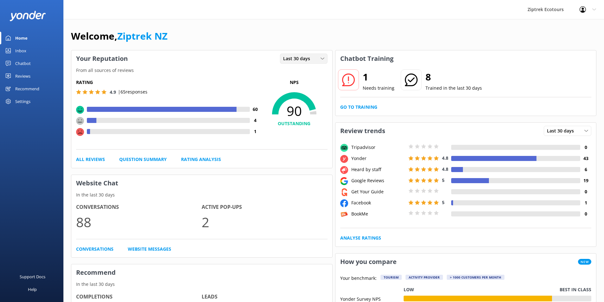 Image resolution: width=604 pixels, height=302 pixels. I want to click on h4: 43, so click(585, 158).